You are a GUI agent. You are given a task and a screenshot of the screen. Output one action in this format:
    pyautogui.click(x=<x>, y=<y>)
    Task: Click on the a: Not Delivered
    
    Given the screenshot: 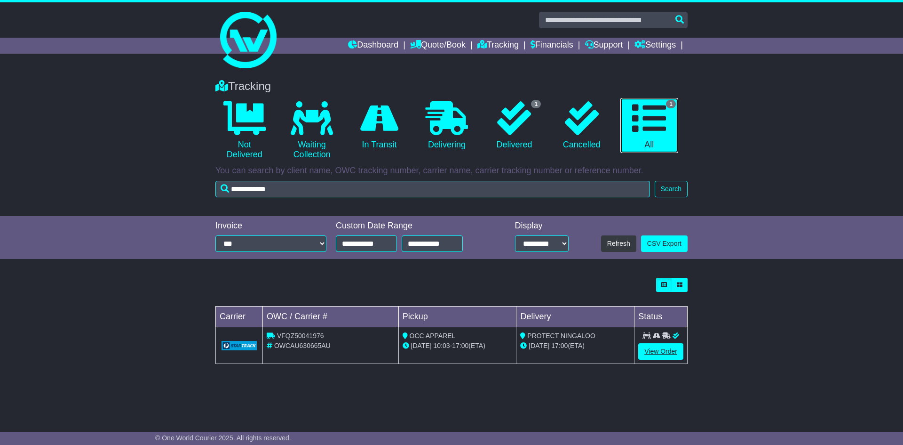 What is the action you would take?
    pyautogui.click(x=244, y=130)
    